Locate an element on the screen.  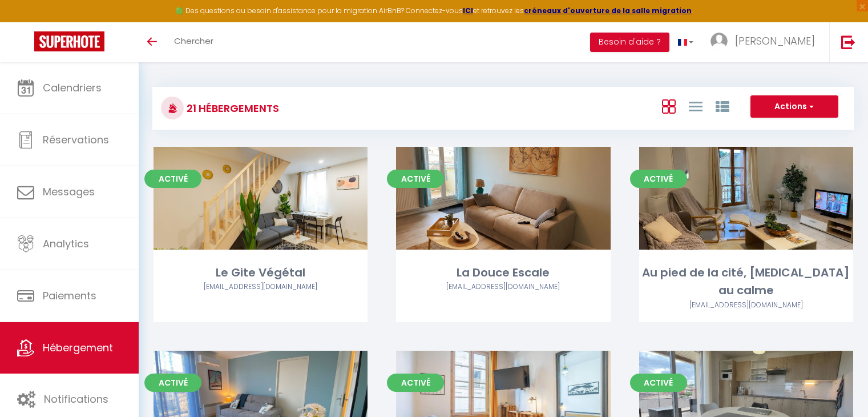
a: Chercher is located at coordinates (193, 43).